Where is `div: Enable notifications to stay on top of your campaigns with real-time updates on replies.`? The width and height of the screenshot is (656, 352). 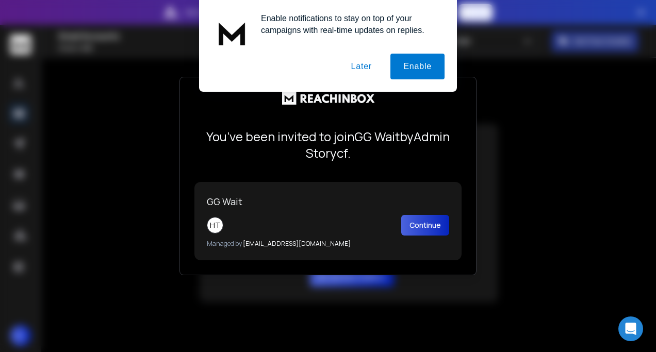
div: Enable notifications to stay on top of your campaigns with real-time updates on replies. is located at coordinates (348, 24).